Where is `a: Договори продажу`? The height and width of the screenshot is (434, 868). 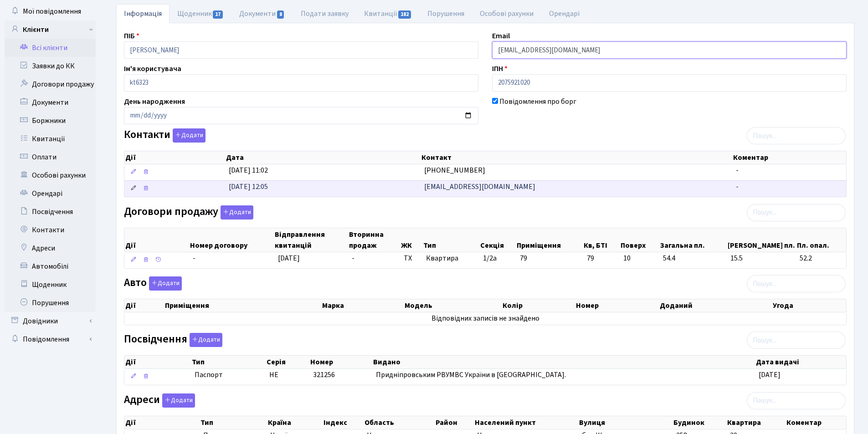 a: Договори продажу is located at coordinates (50, 84).